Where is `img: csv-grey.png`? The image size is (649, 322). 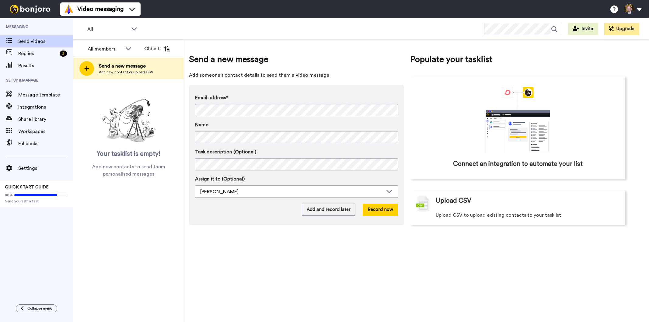 img: csv-grey.png is located at coordinates (423, 204).